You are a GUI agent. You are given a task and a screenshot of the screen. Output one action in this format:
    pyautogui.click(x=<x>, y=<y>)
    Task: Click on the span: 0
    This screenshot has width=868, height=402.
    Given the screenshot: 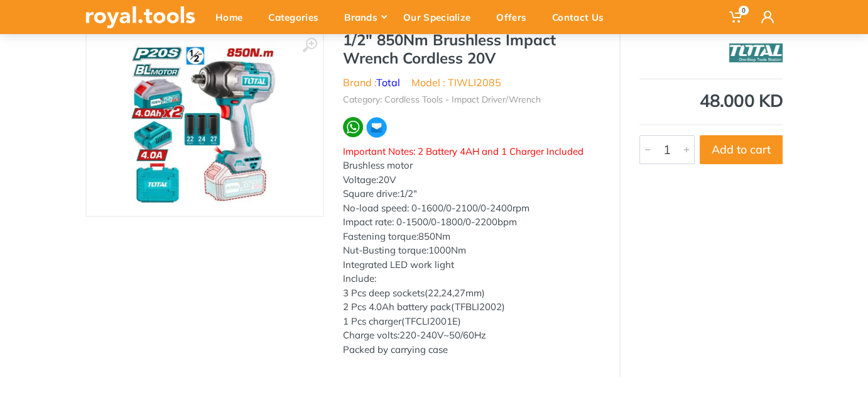 What is the action you would take?
    pyautogui.click(x=744, y=10)
    